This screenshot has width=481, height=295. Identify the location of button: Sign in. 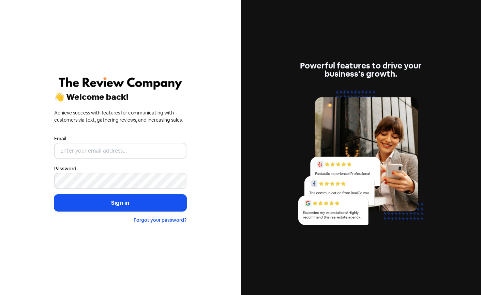
(120, 203).